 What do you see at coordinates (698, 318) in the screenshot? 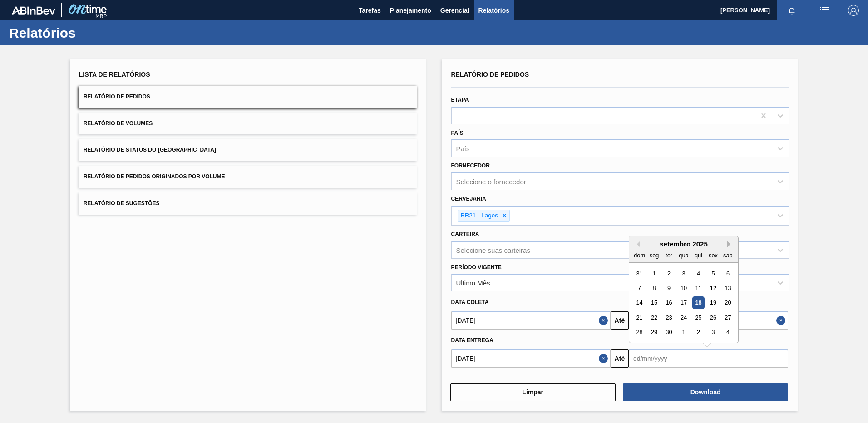
I see `div: Choose quinta-feira, 25 de setembro de 2025` at bounding box center [698, 318].